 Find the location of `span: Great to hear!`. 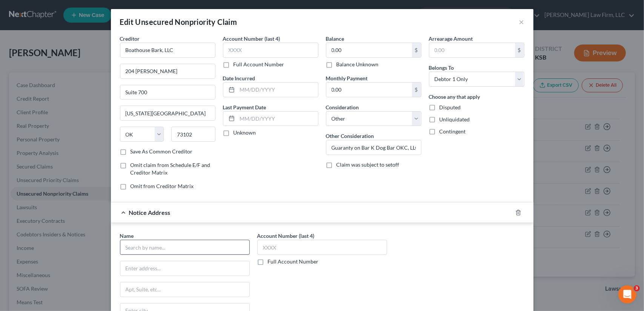

span: Great to hear! is located at coordinates (55, 110).